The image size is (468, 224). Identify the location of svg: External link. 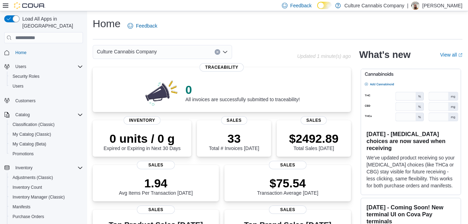
(461, 55).